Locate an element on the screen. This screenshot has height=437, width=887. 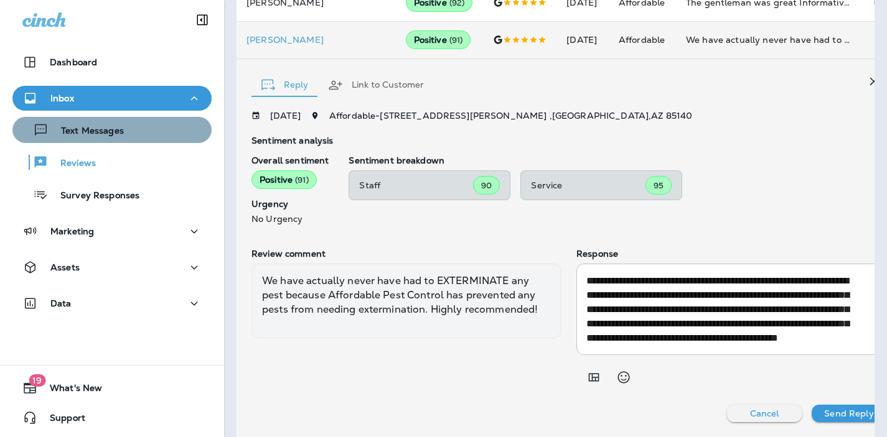
p: Urgency is located at coordinates (290, 204).